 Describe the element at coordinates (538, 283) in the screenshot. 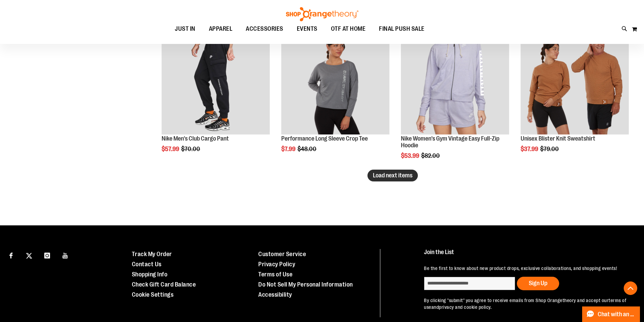

I see `span: Sign Up` at that location.